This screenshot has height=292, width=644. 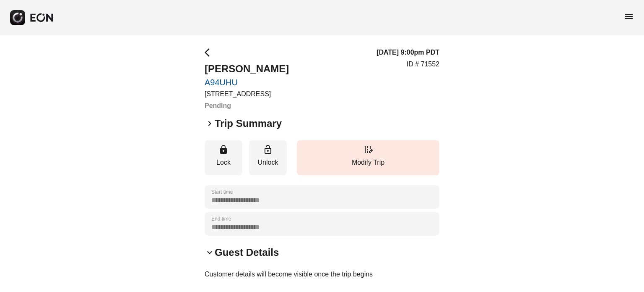 I want to click on h2: Trip Summary, so click(x=248, y=123).